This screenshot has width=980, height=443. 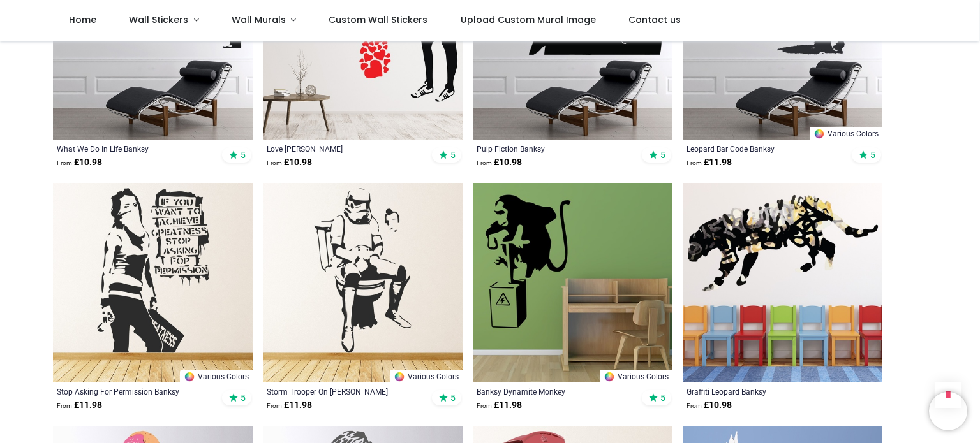 I want to click on img: Banksy Dynamite Monkey Wall Sticker, so click(x=573, y=283).